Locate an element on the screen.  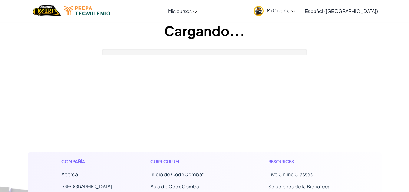
span: Mis cursos is located at coordinates (180, 11).